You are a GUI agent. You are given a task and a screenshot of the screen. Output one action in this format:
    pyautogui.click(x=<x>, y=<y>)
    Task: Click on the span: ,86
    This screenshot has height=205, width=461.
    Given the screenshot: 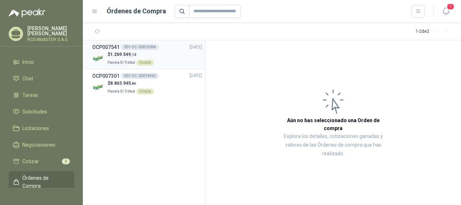 What is the action you would take?
    pyautogui.click(x=133, y=83)
    